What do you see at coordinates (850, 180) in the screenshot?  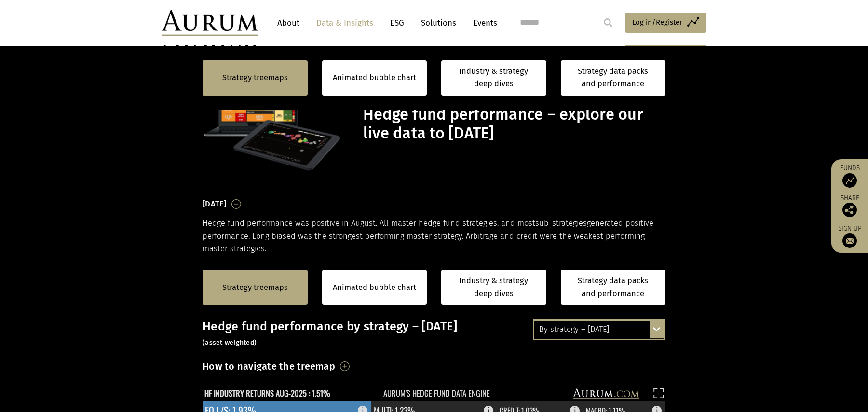 I see `img: Access Funds` at bounding box center [850, 180].